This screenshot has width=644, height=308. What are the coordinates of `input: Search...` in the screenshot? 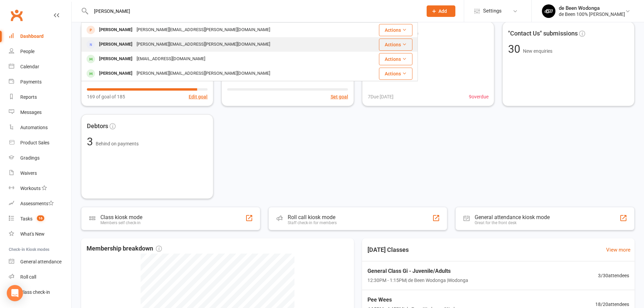 It's located at (253, 11).